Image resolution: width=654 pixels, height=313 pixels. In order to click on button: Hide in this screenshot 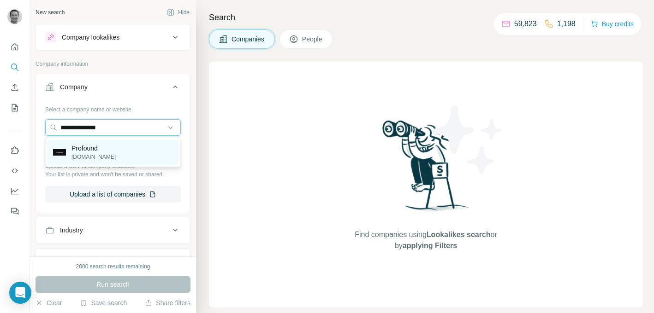, I will do `click(178, 12)`.